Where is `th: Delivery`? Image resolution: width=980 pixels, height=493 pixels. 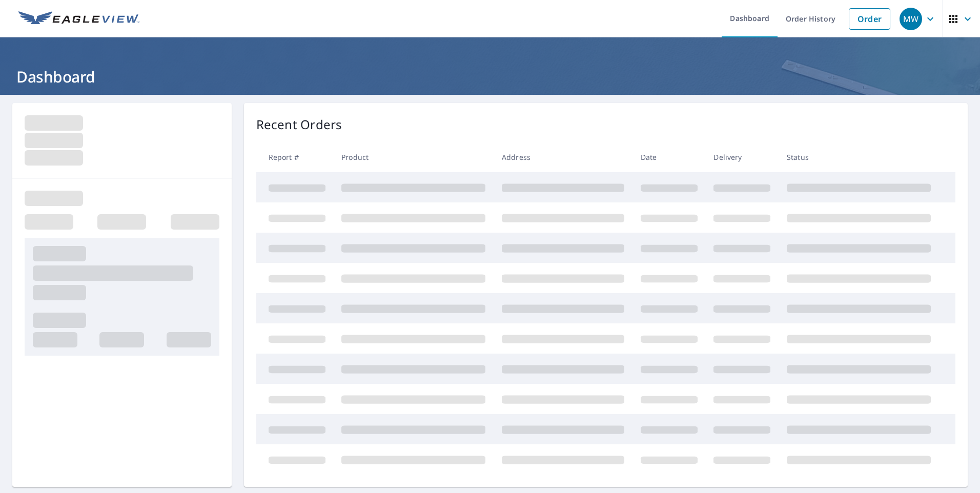 th: Delivery is located at coordinates (742, 157).